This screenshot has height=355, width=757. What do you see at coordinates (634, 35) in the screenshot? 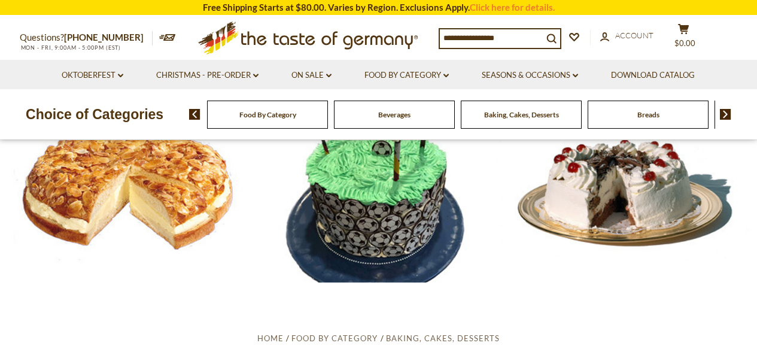
I see `span: Account` at bounding box center [634, 35].